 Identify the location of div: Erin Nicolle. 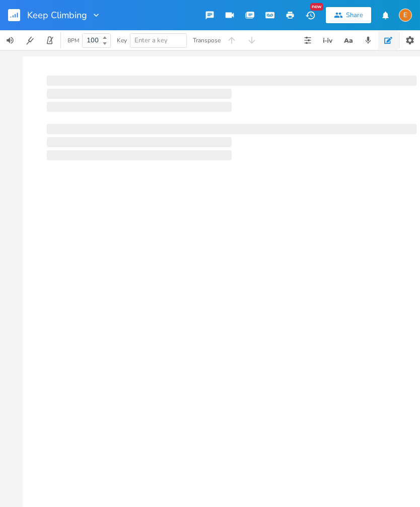
(405, 15).